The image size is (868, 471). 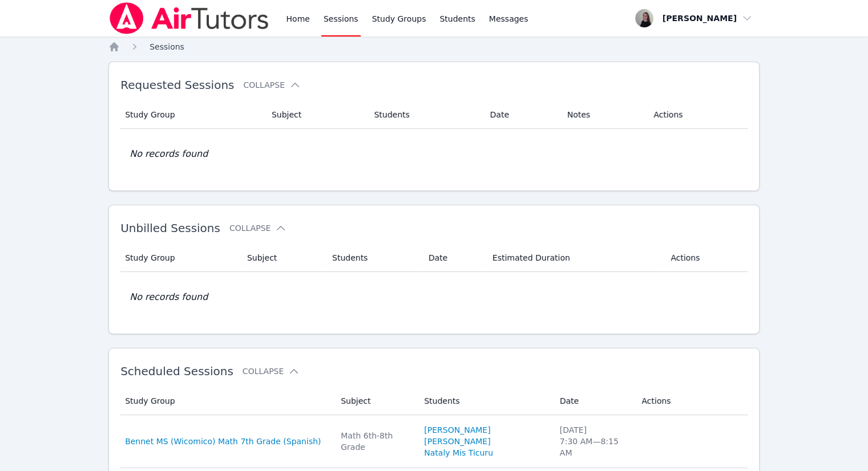 I want to click on span: Bennet MS (Wicomico) Math 7th Grade (Spanish), so click(x=222, y=441).